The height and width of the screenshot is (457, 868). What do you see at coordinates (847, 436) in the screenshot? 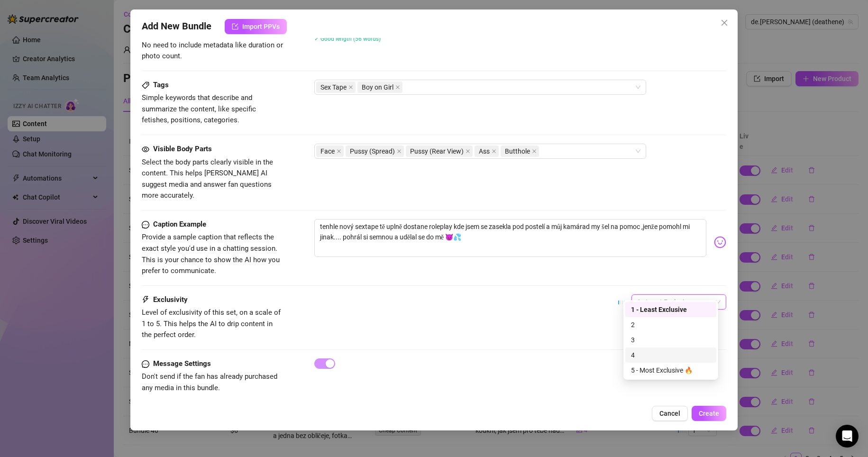
I see `div: Open Intercom Messenger` at bounding box center [847, 436].